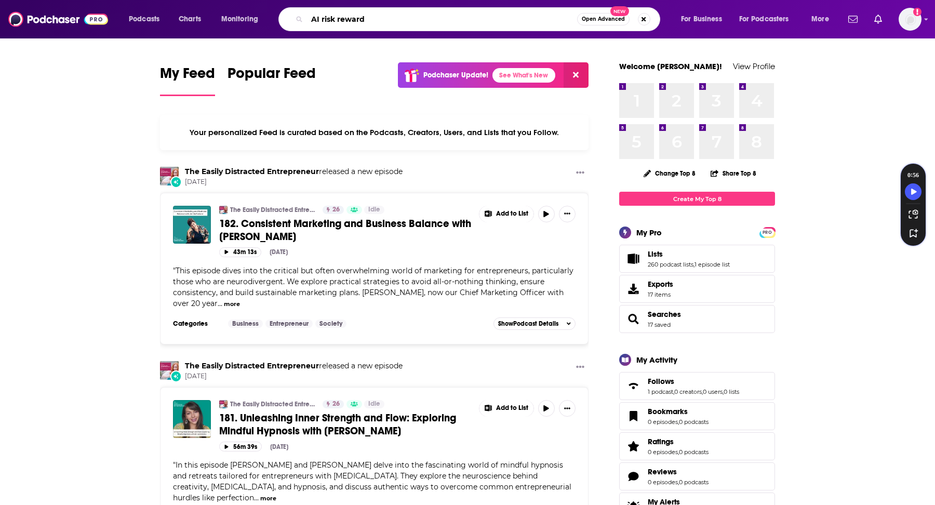  Describe the element at coordinates (479, 19) in the screenshot. I see `div: Search podcasts, credits, & more...` at that location.